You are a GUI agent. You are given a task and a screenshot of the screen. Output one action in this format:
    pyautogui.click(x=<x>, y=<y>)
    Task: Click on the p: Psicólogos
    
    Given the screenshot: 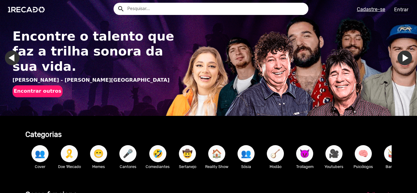 What is the action you would take?
    pyautogui.click(x=363, y=167)
    